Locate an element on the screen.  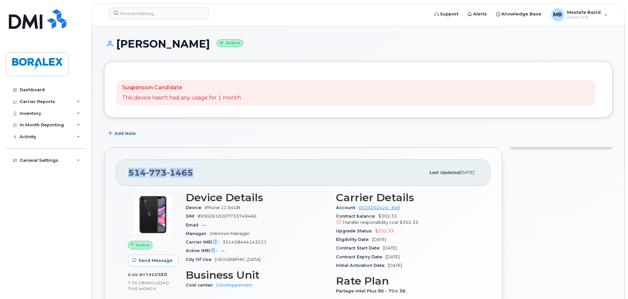
h3: Carrier Details is located at coordinates (407, 198).